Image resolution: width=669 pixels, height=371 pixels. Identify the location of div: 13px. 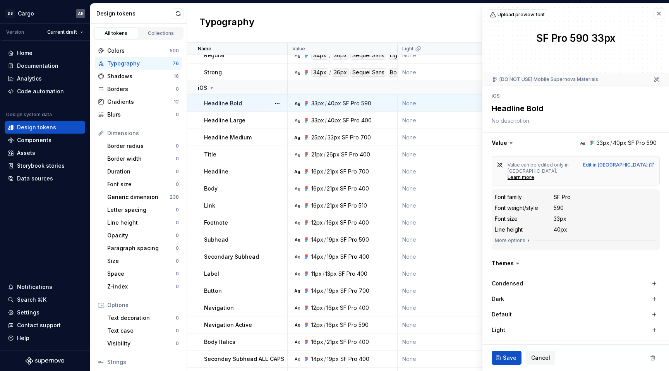
(331, 274).